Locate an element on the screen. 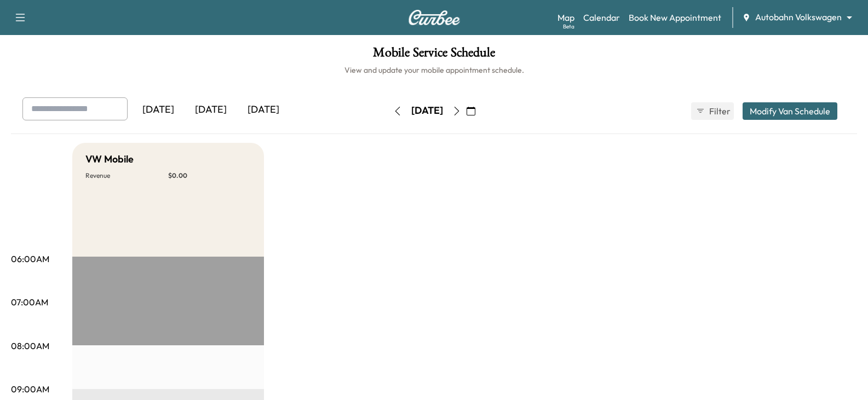 The height and width of the screenshot is (400, 868). div: Beta is located at coordinates (568, 27).